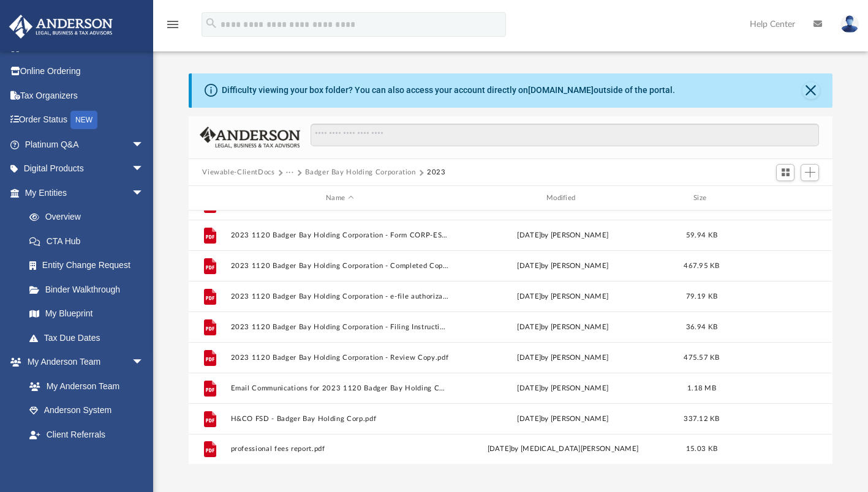  Describe the element at coordinates (86, 434) in the screenshot. I see `a: Client Referrals` at that location.